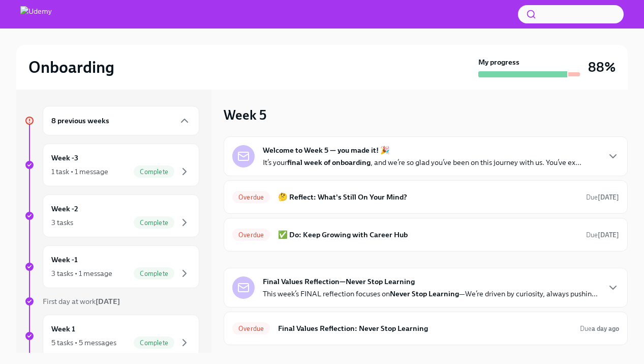  I want to click on strong: final week of onboarding, so click(329, 162).